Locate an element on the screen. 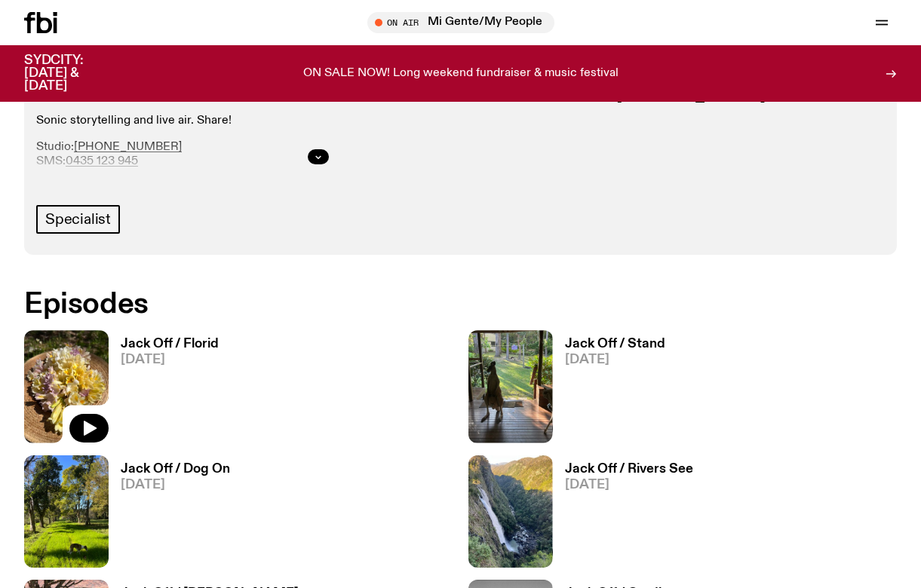 The height and width of the screenshot is (588, 921). h2: Episodes is located at coordinates (312, 305).